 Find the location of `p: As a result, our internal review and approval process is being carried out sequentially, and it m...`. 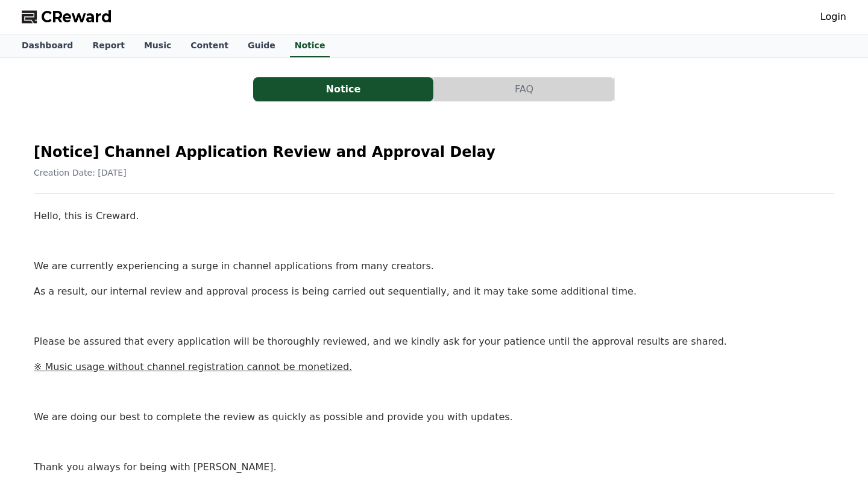

p: As a result, our internal review and approval process is being carried out sequentially, and it m... is located at coordinates (434, 291).